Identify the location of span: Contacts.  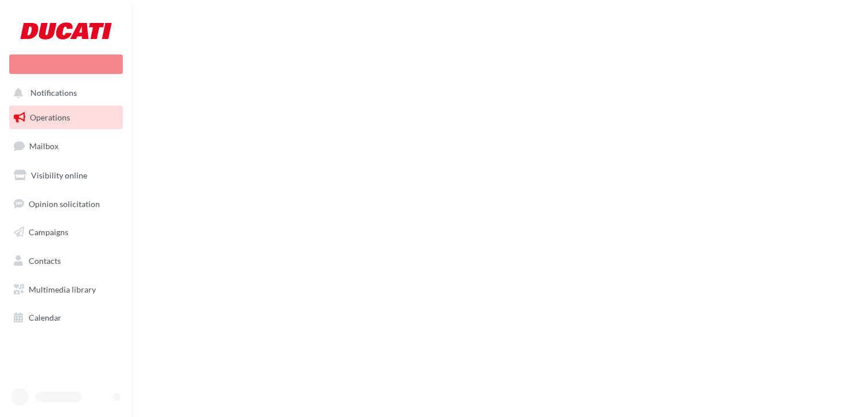
(45, 261).